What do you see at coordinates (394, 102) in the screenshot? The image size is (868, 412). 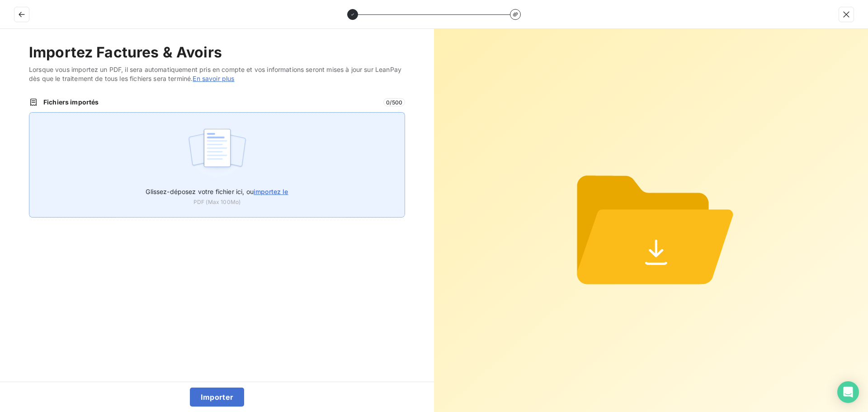 I see `span: 0 / 500` at bounding box center [394, 102].